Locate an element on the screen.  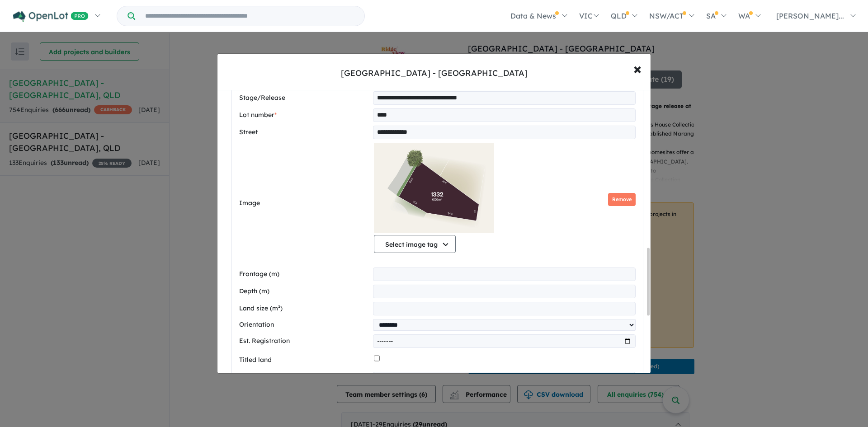
img: 9k= is located at coordinates (434, 188).